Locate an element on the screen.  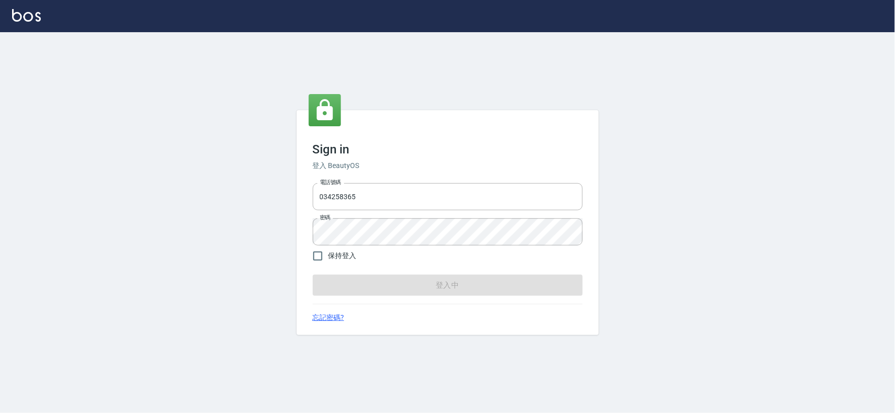
span: 保持登入 is located at coordinates (342, 256).